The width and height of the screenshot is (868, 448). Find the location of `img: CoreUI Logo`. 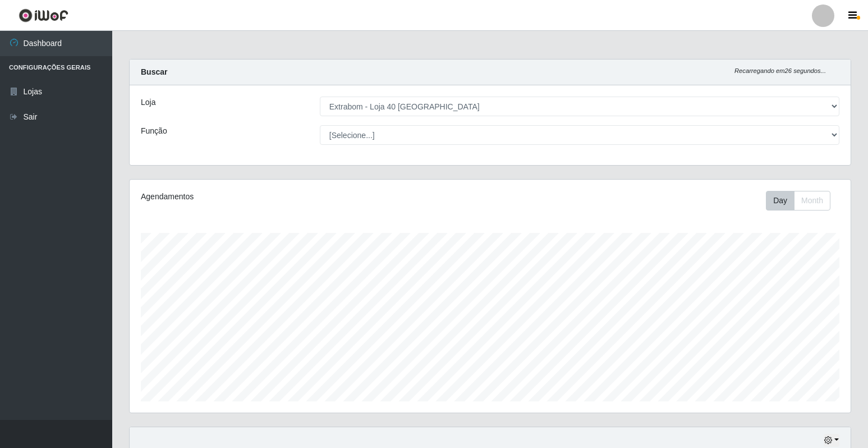

img: CoreUI Logo is located at coordinates (43, 15).